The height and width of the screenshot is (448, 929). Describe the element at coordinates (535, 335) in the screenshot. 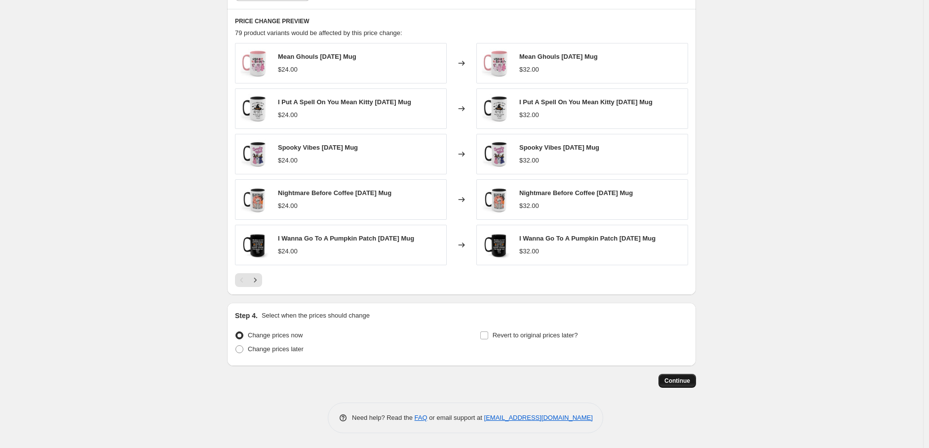

I see `span: Revert to original prices later?` at that location.